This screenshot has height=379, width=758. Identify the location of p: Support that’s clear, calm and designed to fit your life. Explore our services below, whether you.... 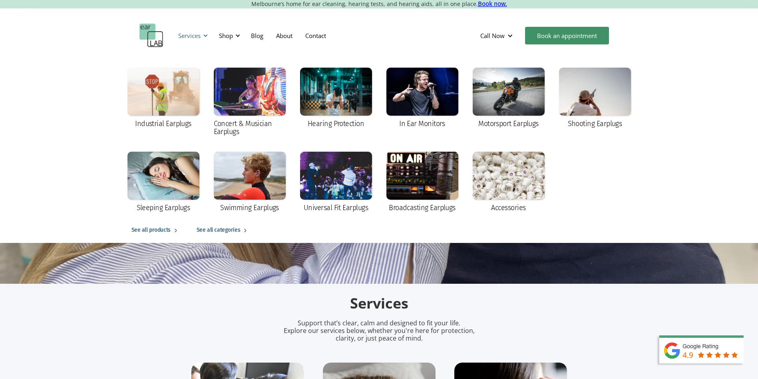
(379, 331).